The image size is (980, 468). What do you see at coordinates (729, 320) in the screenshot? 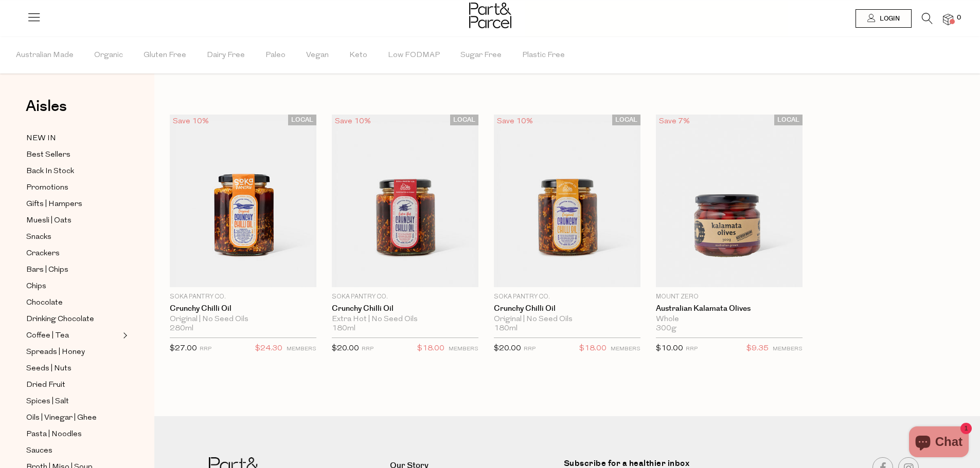
I see `div: Whole` at bounding box center [729, 320].